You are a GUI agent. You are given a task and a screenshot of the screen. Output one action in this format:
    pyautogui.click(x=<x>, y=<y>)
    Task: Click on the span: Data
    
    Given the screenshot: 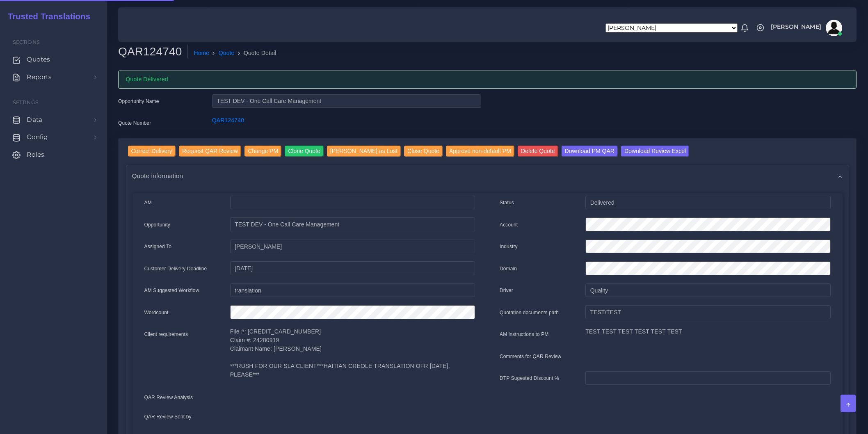 What is the action you would take?
    pyautogui.click(x=34, y=120)
    